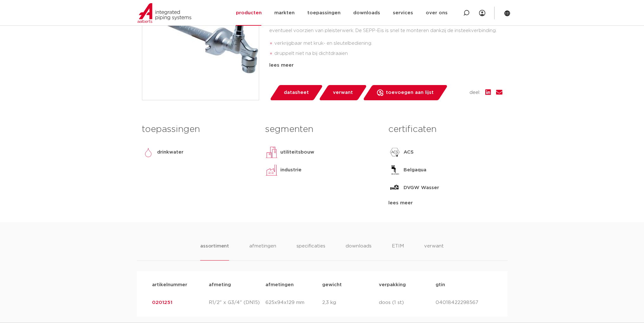 The width and height of the screenshot is (644, 323). I want to click on p: 2,3 kg, so click(350, 303).